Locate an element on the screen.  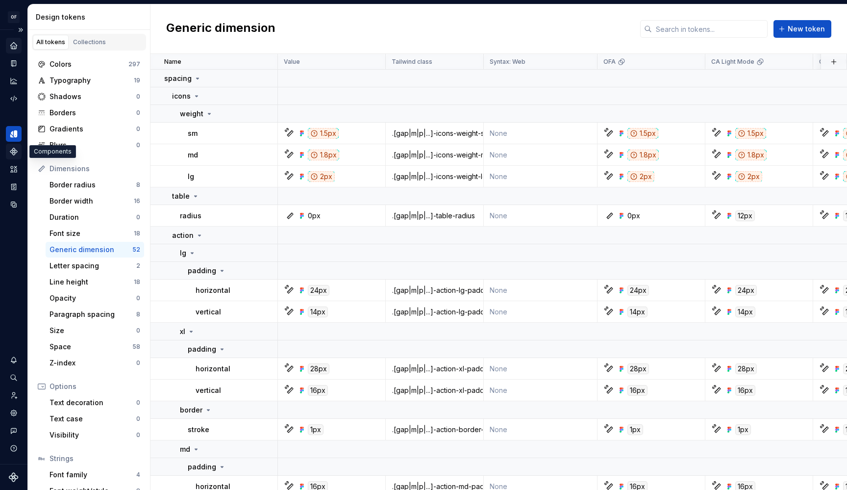
p: vertical is located at coordinates (208, 390).